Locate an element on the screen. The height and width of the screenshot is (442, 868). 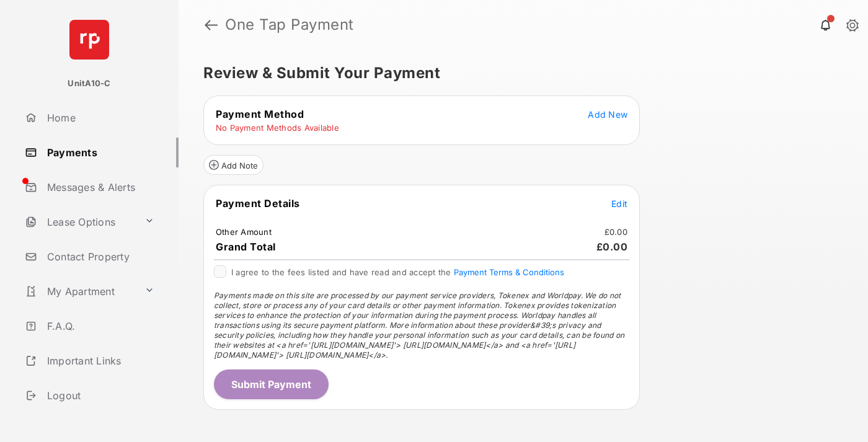
span: Payment Method is located at coordinates (260, 114).